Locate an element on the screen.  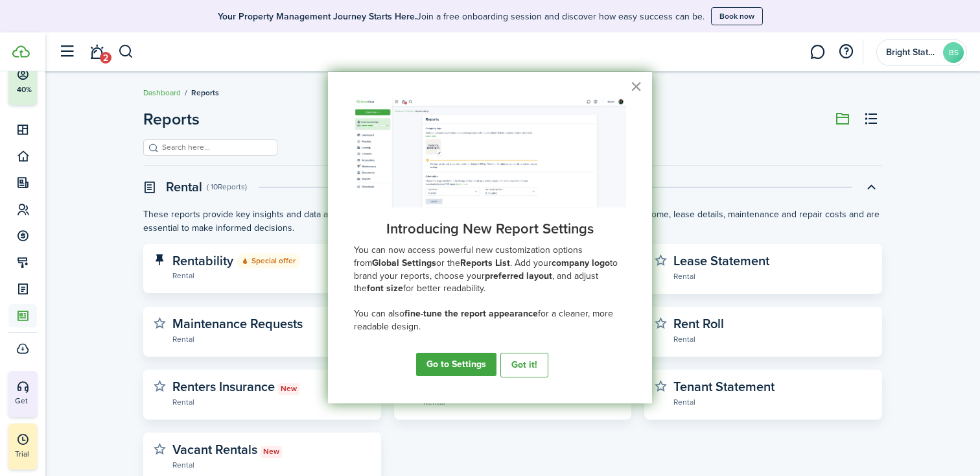
strong: Reports List is located at coordinates (485, 263).